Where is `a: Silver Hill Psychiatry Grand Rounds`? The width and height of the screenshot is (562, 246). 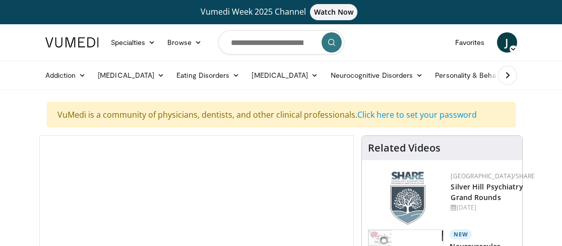 a: Silver Hill Psychiatry Grand Rounds is located at coordinates (487, 192).